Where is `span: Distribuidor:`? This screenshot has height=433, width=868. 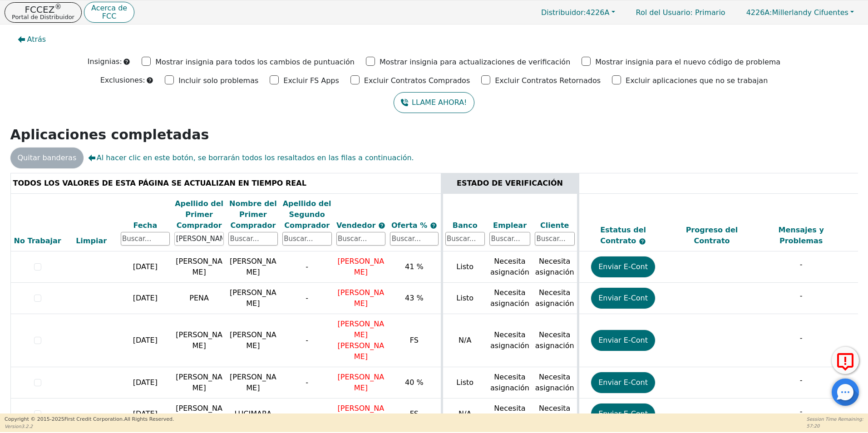
span: Distribuidor: is located at coordinates (563, 12).